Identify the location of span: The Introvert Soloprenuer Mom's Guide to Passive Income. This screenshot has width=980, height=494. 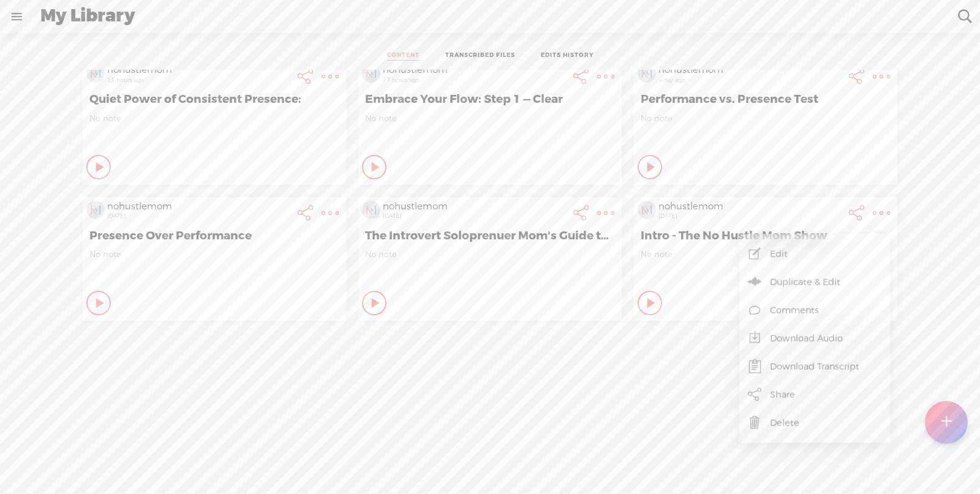
(490, 236).